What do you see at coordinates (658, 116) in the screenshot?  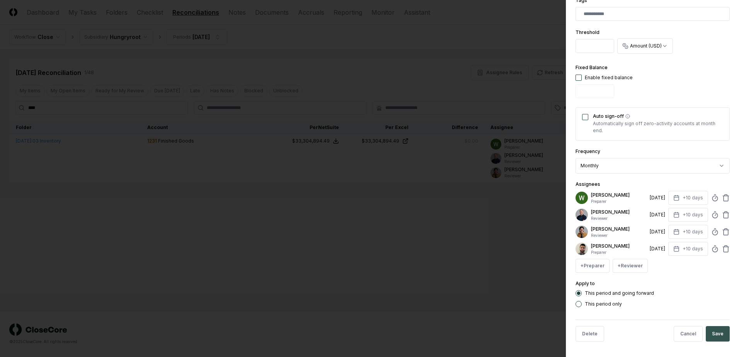 I see `label: Auto sign-off` at bounding box center [658, 116].